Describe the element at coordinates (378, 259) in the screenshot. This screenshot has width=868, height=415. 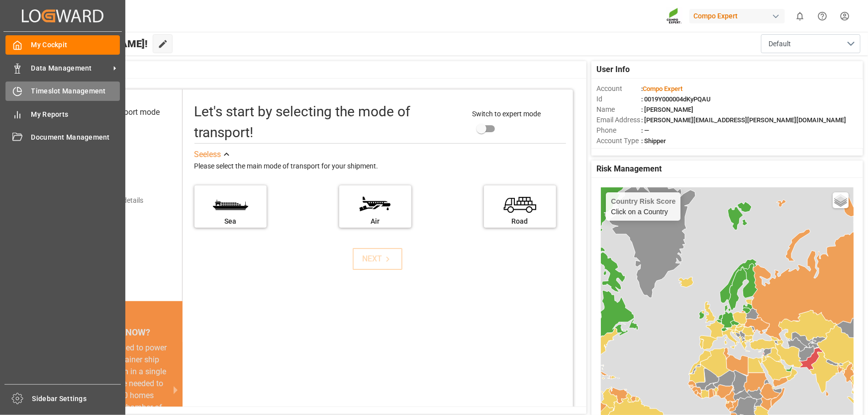
I see `div: NEXT` at that location.